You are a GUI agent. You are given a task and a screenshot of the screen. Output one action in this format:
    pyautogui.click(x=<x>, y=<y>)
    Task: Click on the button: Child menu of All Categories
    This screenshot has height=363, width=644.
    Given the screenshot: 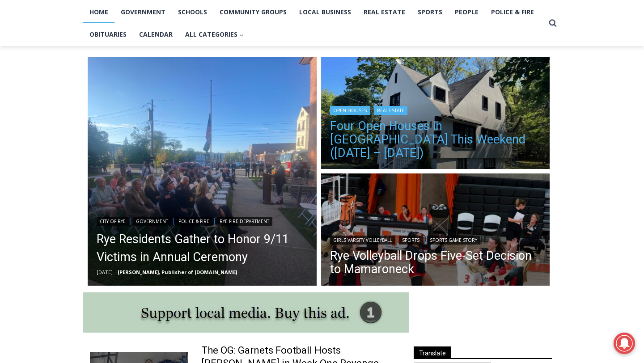 What is the action you would take?
    pyautogui.click(x=214, y=35)
    